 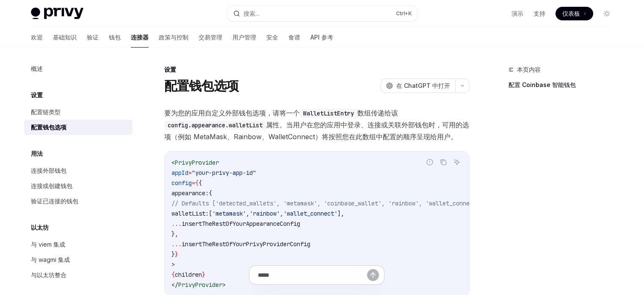 I want to click on font: 钱包, so click(x=115, y=37).